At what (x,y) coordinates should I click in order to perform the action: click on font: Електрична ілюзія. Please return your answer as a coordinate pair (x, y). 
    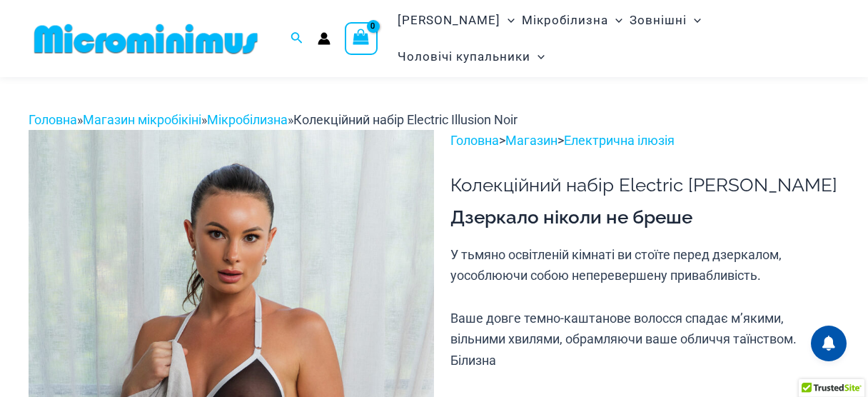
    Looking at the image, I should click on (619, 140).